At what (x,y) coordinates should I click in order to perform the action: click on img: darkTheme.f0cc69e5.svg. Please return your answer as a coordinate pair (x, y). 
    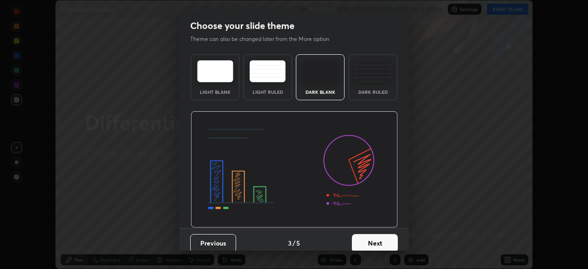
    Looking at the image, I should click on (320, 71).